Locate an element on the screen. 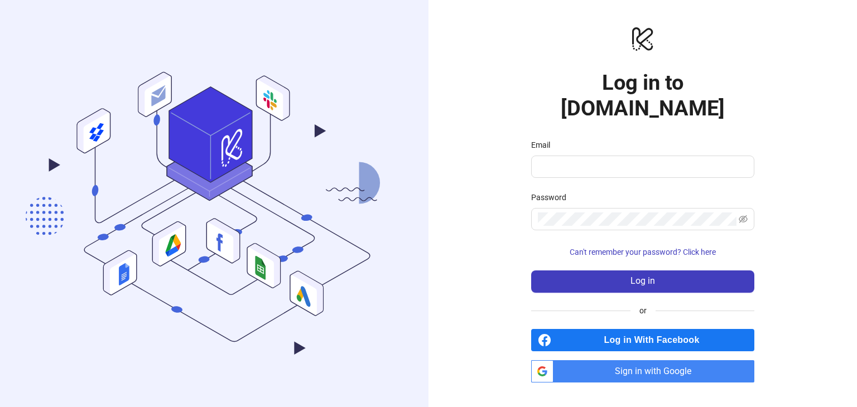  a: Can't remember your password? Click here is located at coordinates (643, 252).